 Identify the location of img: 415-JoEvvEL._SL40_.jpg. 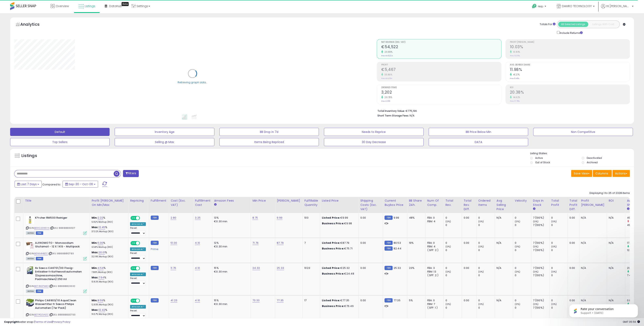
(30, 246).